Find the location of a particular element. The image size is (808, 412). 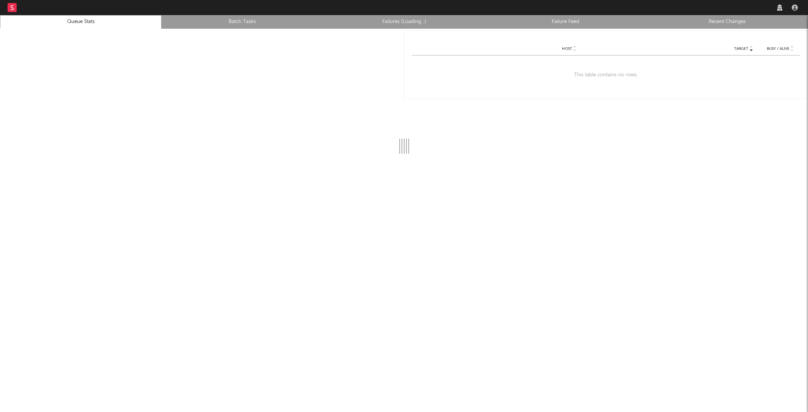

span: Target is located at coordinates (741, 49).